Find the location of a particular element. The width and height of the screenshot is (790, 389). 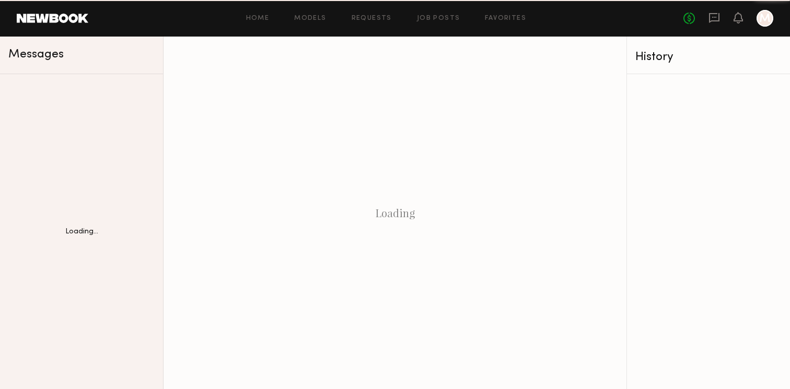

a: Job Posts is located at coordinates (438, 18).